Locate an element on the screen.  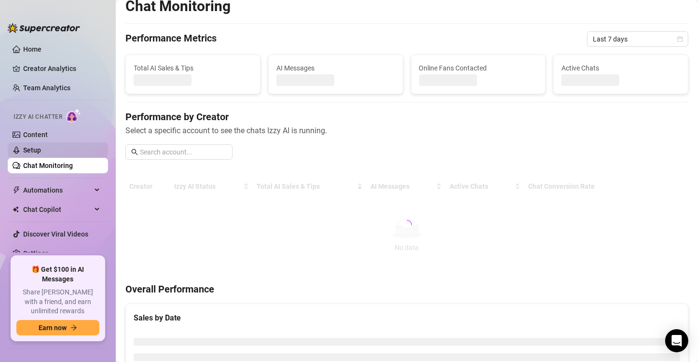
span: calendar is located at coordinates (681, 39).